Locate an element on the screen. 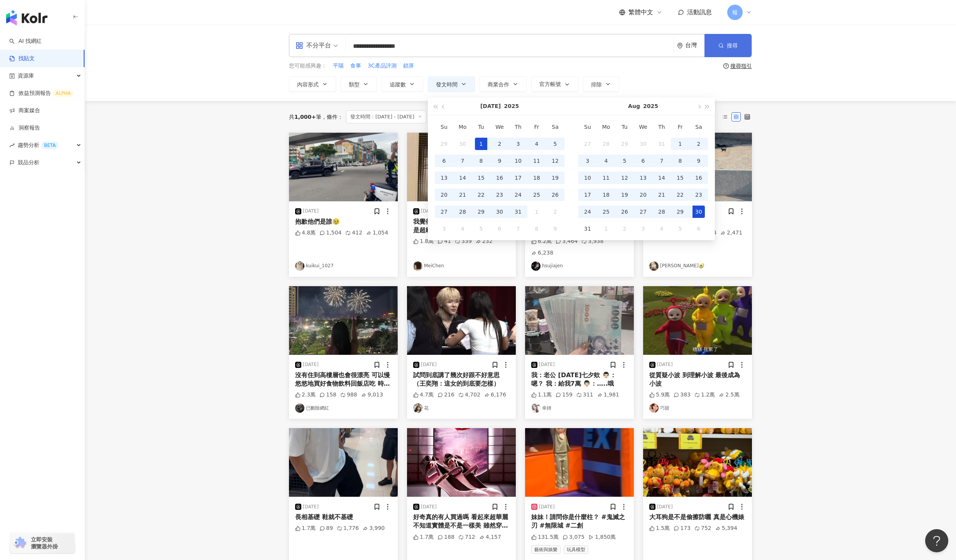 Image resolution: width=956 pixels, height=560 pixels. span: 報 is located at coordinates (735, 13).